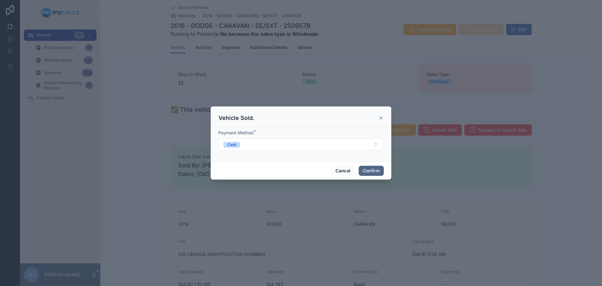 This screenshot has height=286, width=602. I want to click on div: Cash, so click(232, 145).